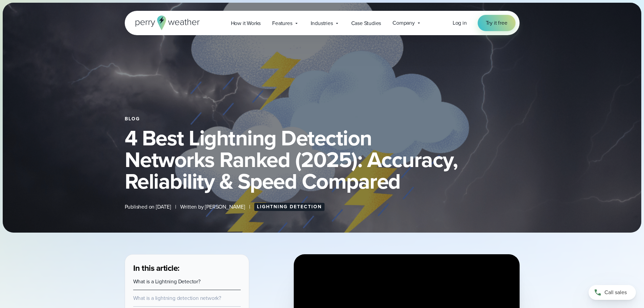  I want to click on h1: 4 Best Lightning Detection Networks Ranked (2025): Accuracy, Reliability & Speed Compared, so click(322, 160).